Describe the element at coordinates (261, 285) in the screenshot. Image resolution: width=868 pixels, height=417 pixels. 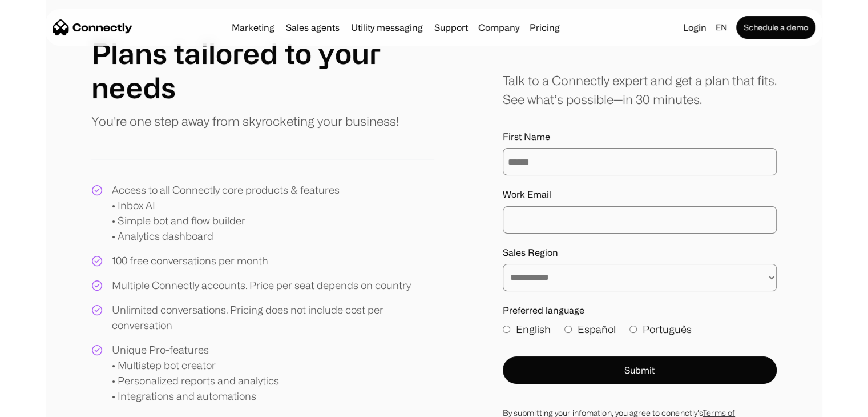
I see `div: Multiple Connectly accounts. Price per seat depends on country` at that location.